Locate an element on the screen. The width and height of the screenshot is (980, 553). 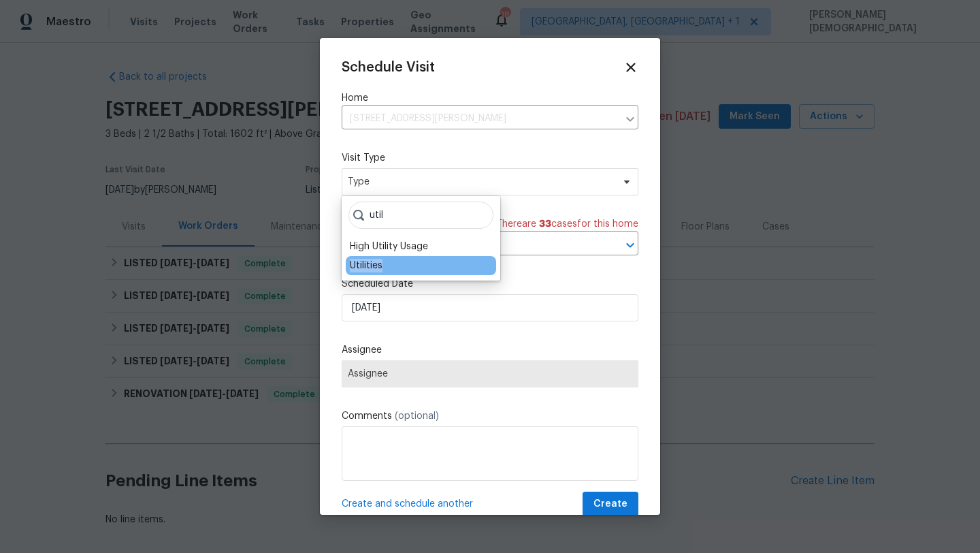
span: Create is located at coordinates (610, 504).